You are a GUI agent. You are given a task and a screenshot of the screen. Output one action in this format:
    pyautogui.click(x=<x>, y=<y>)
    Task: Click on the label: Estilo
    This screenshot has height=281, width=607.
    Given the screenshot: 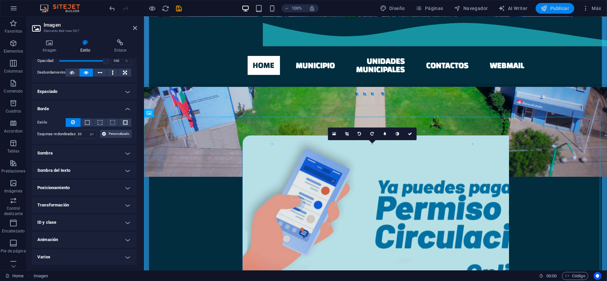 What is the action you would take?
    pyautogui.click(x=51, y=123)
    